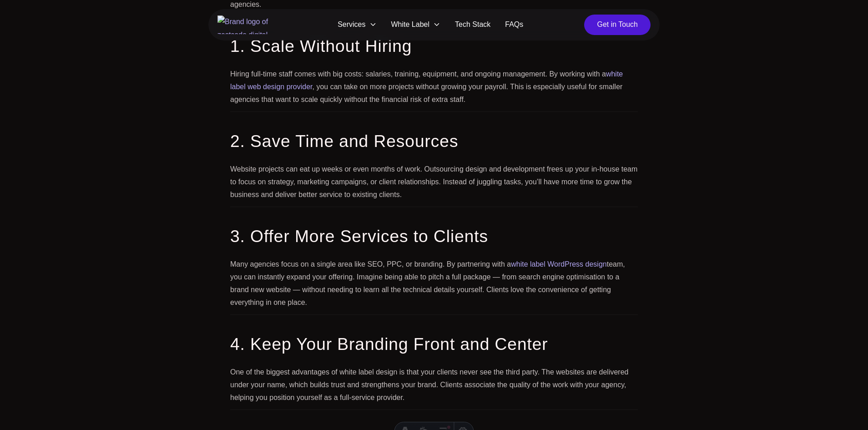 The width and height of the screenshot is (868, 430). What do you see at coordinates (434, 237) in the screenshot?
I see `h2: 3. Offer More Services to Clients` at bounding box center [434, 237].